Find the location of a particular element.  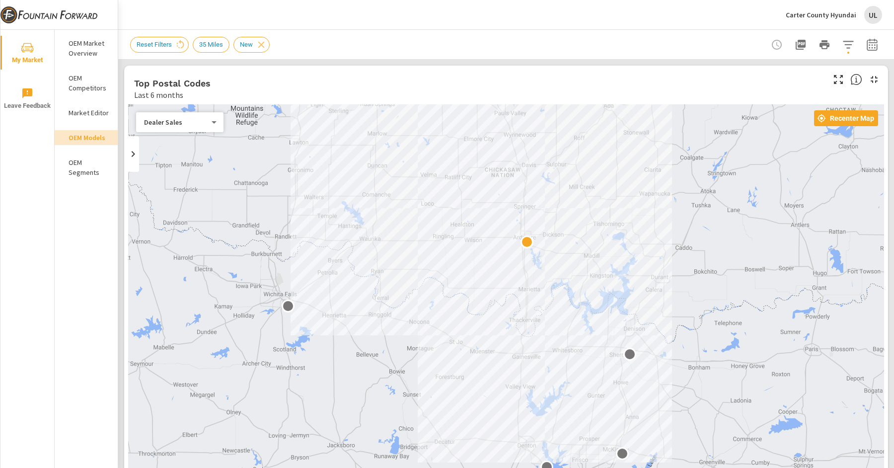

div: Reset Filters is located at coordinates (159, 45).